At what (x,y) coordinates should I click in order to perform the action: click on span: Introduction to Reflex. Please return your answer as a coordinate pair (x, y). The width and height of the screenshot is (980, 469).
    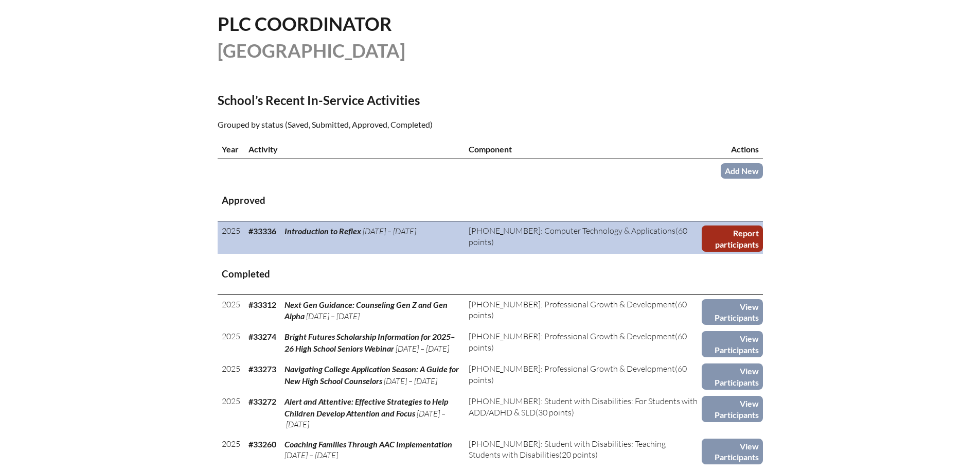
    Looking at the image, I should click on (322, 231).